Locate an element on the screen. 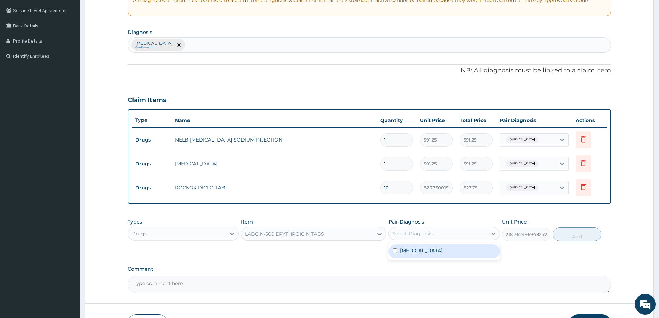  img: d_794563401_company_1708531726252_794563401 is located at coordinates (20, 43).